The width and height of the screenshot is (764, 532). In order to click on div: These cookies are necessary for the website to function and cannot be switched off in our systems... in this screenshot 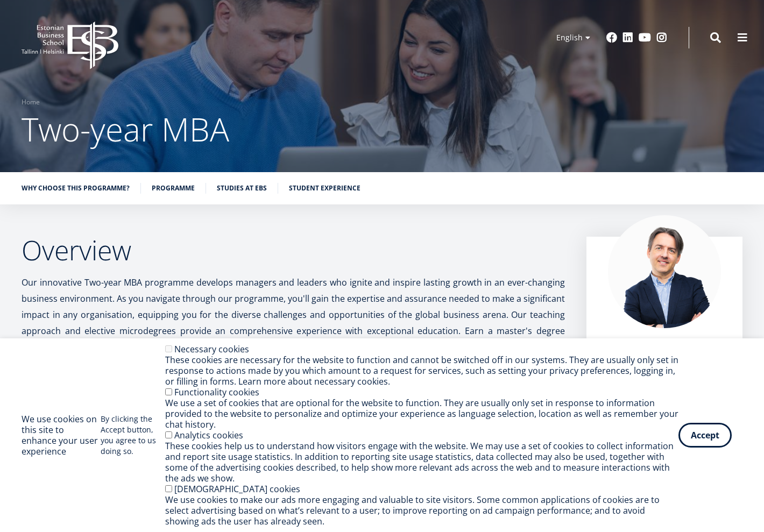, I will do `click(422, 371)`.